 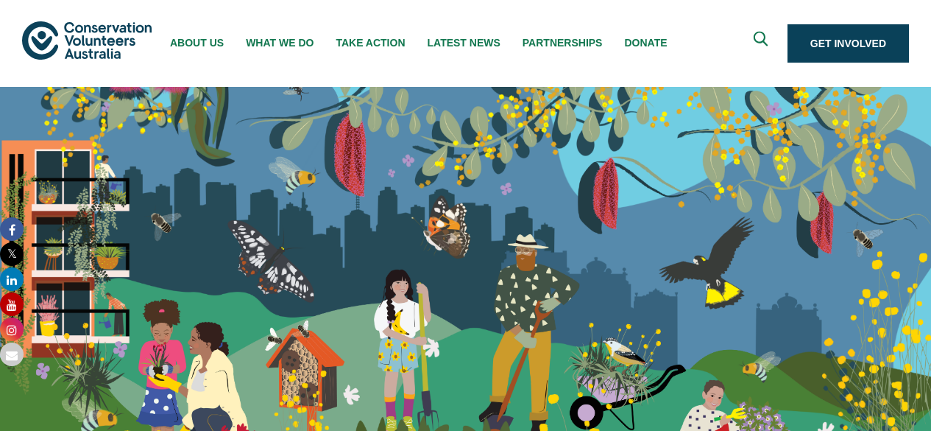 I want to click on span: Take Action, so click(x=370, y=43).